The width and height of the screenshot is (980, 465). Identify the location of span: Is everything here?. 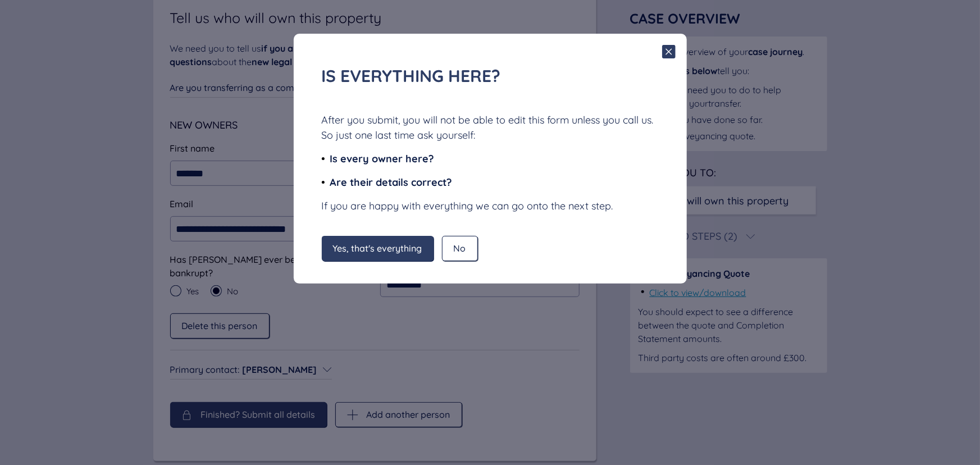
(411, 76).